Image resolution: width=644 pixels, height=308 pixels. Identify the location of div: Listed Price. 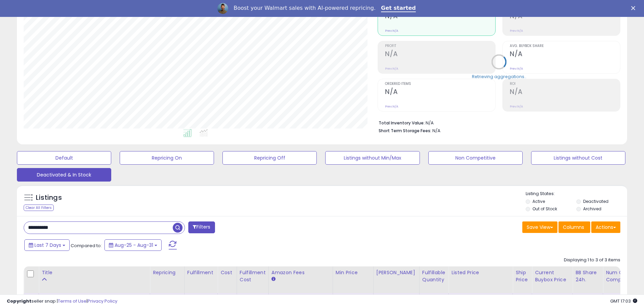
(480, 272).